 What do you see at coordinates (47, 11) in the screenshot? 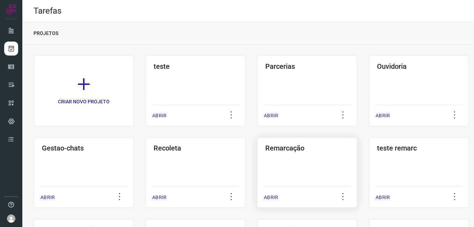
I see `h2: Tarefas` at bounding box center [47, 11].